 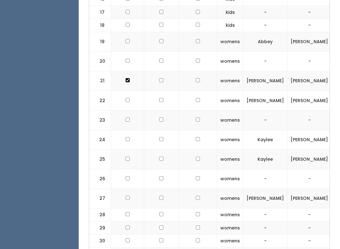 I want to click on td: 28, so click(x=100, y=215).